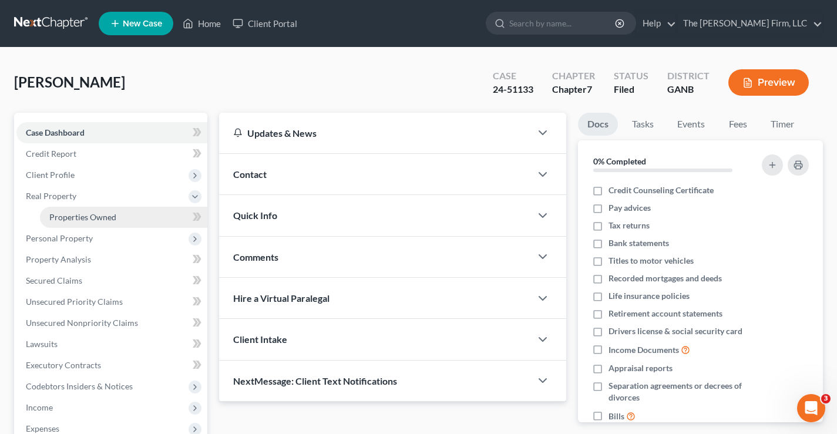  What do you see at coordinates (58, 259) in the screenshot?
I see `span: Property Analysis` at bounding box center [58, 259].